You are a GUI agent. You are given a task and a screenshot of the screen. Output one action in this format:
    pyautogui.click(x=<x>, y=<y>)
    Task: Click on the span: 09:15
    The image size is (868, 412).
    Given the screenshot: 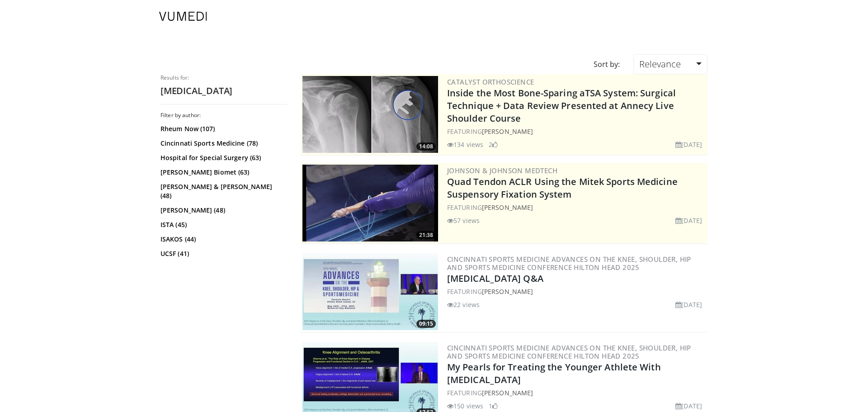 What is the action you would take?
    pyautogui.click(x=425, y=324)
    